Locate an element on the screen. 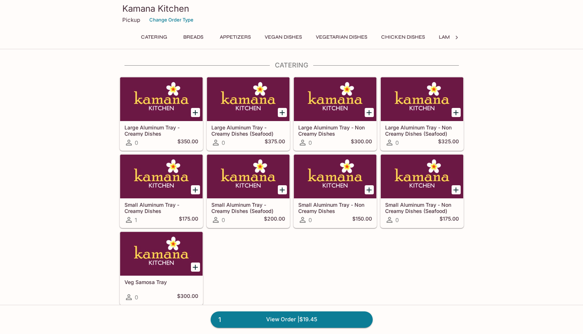 This screenshot has height=334, width=583. button: Add Small Aluminum Tray - Creamy Dishes (Seafood) is located at coordinates (282, 190).